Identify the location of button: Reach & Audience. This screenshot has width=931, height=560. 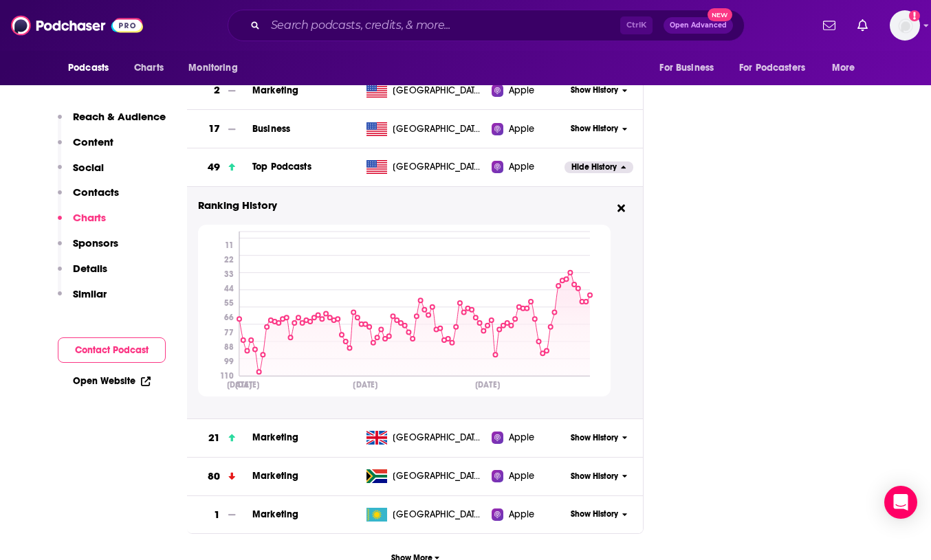
(111, 122).